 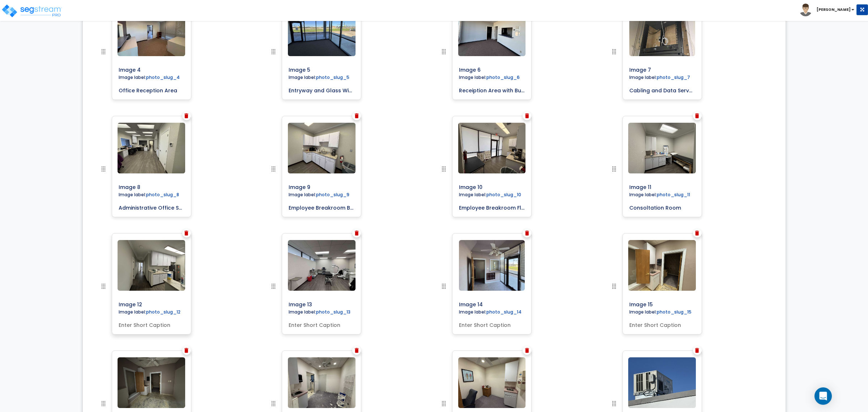 What do you see at coordinates (322, 89) in the screenshot?
I see `input: Entryway and Glass Window Exterior` at bounding box center [322, 89].